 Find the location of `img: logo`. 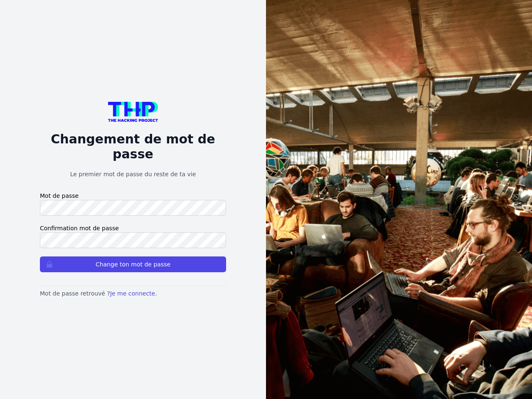

img: logo is located at coordinates (133, 112).